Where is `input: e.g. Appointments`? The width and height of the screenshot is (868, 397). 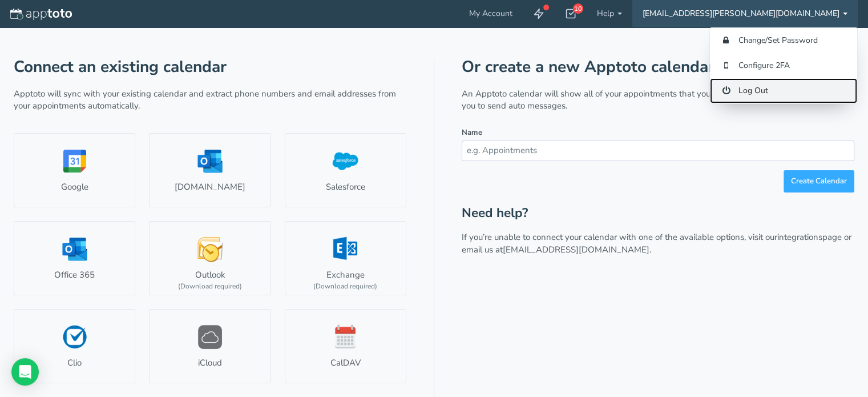 input: e.g. Appointments is located at coordinates (658, 150).